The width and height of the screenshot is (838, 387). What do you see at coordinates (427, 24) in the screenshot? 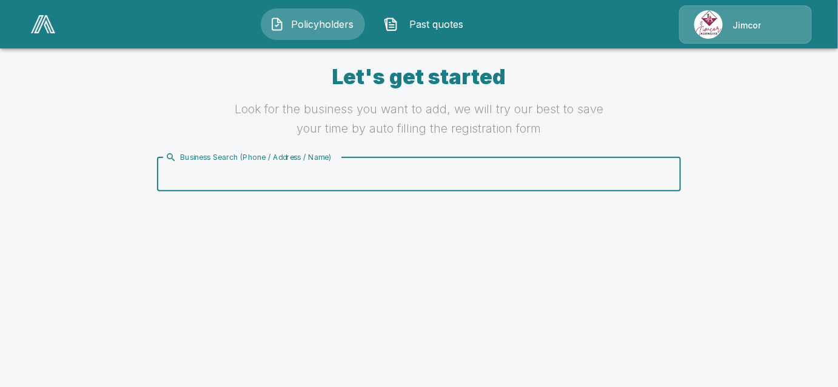
I see `a: Past quotes IconPast quotes` at bounding box center [427, 24].